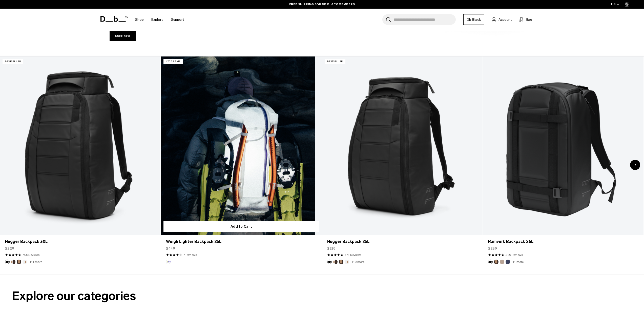 The image size is (644, 309). Describe the element at coordinates (190, 255) in the screenshot. I see `a: 7 reviews` at that location.